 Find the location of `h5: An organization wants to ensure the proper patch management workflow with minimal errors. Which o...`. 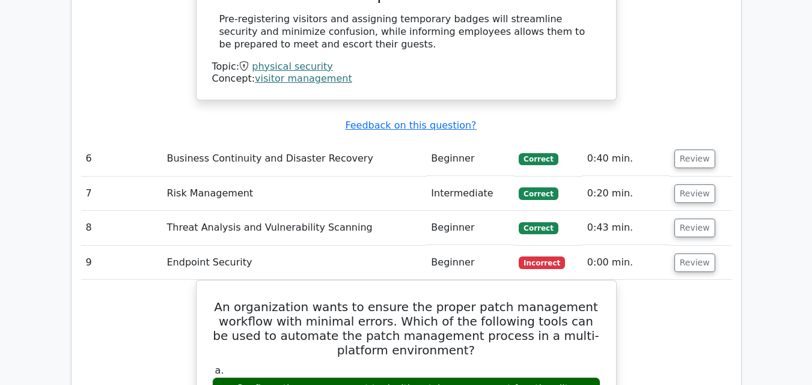

h5: An organization wants to ensure the proper patch management workflow with minimal errors. Which o... is located at coordinates (406, 329).